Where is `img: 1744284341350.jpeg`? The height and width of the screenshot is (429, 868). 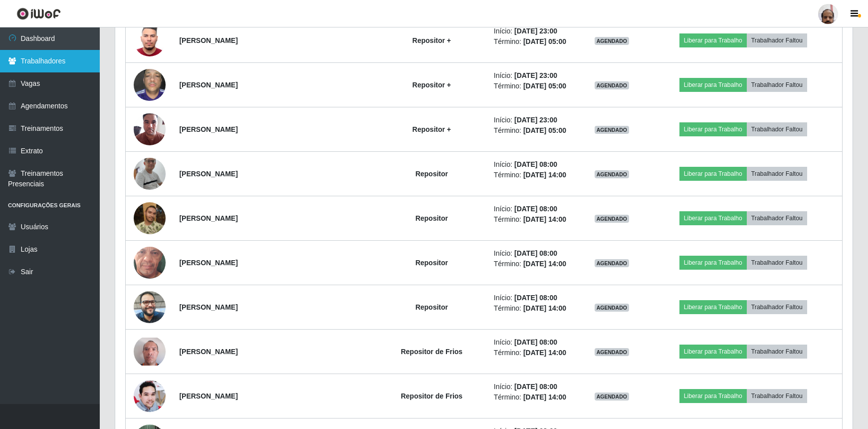 img: 1744284341350.jpeg is located at coordinates (150, 395).